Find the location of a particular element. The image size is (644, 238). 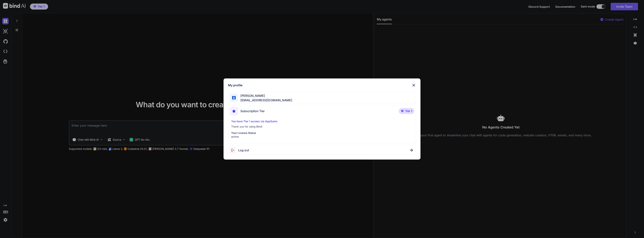

p: active is located at coordinates (322, 137).